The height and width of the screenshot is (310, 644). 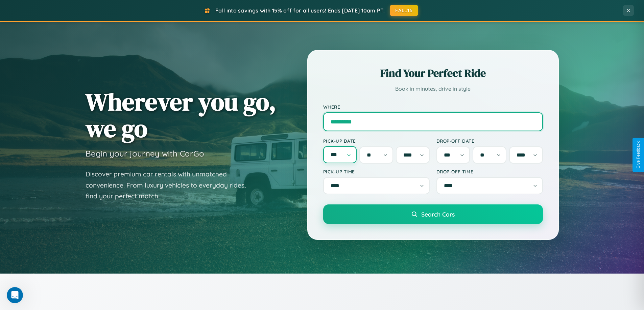 What do you see at coordinates (433, 106) in the screenshot?
I see `label: Where` at bounding box center [433, 106].